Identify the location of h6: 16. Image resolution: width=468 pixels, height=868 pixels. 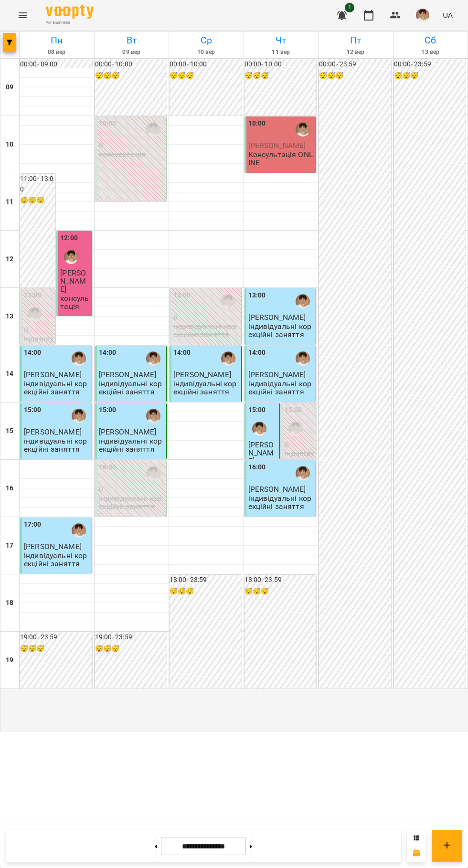
(10, 489).